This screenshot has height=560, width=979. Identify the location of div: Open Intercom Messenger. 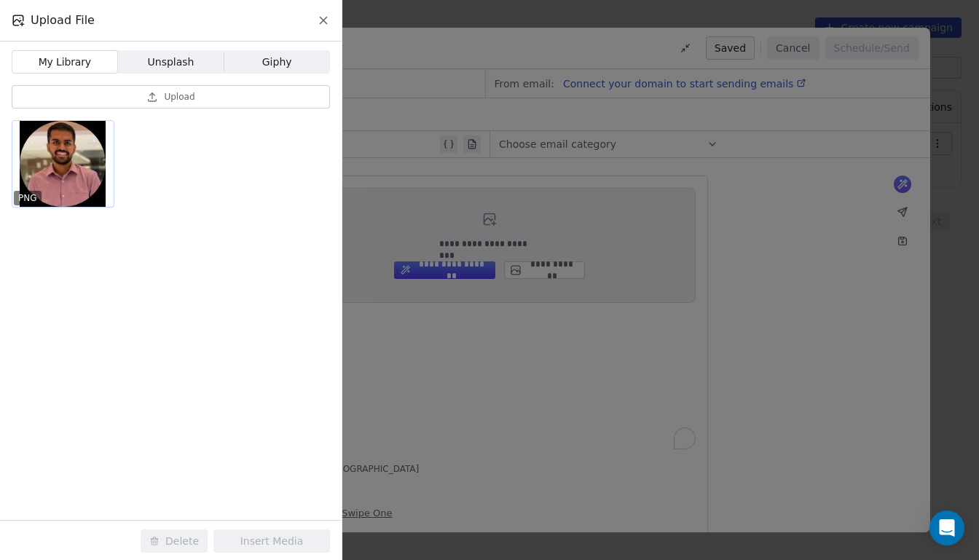
(947, 528).